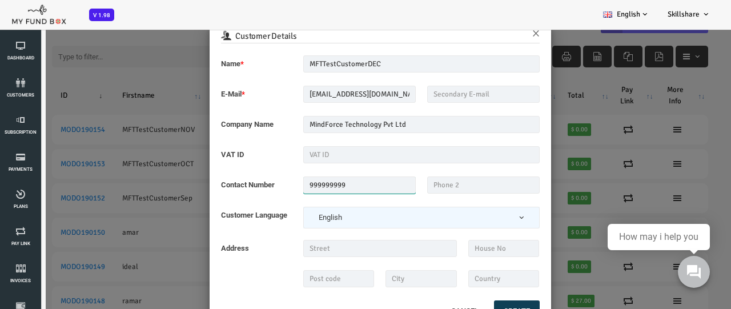 This screenshot has height=309, width=731. I want to click on label: Contact Number, so click(227, 185).